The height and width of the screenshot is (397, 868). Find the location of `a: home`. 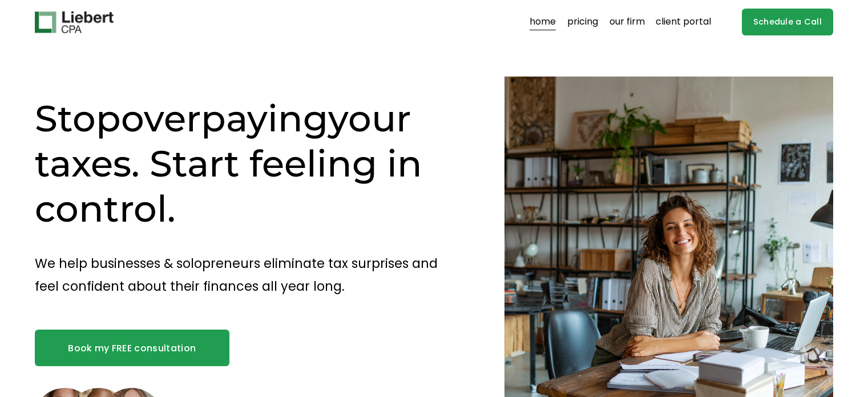

a: home is located at coordinates (543, 23).